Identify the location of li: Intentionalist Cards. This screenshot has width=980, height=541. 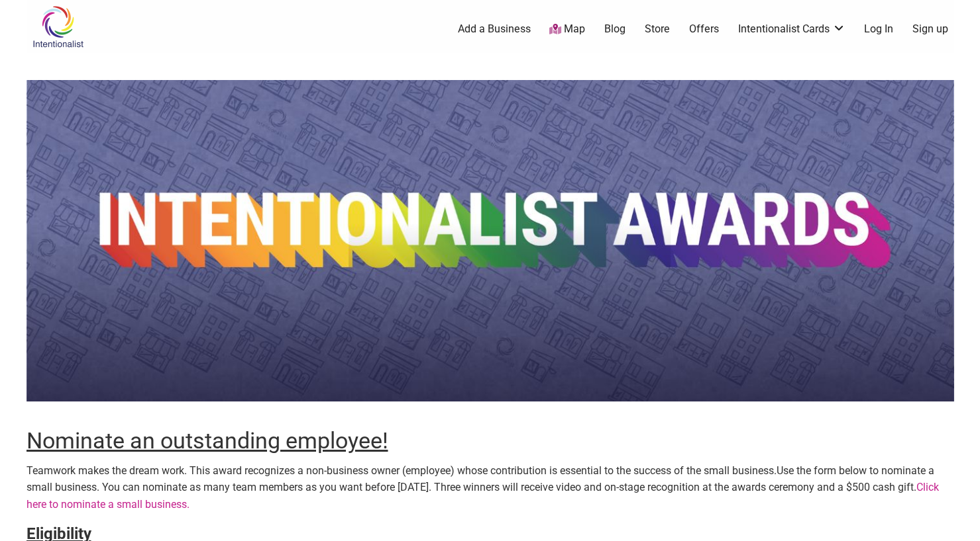
(792, 29).